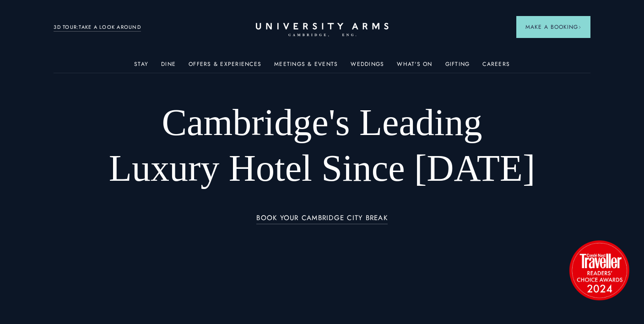  What do you see at coordinates (415, 67) in the screenshot?
I see `a: What's On` at bounding box center [415, 67].